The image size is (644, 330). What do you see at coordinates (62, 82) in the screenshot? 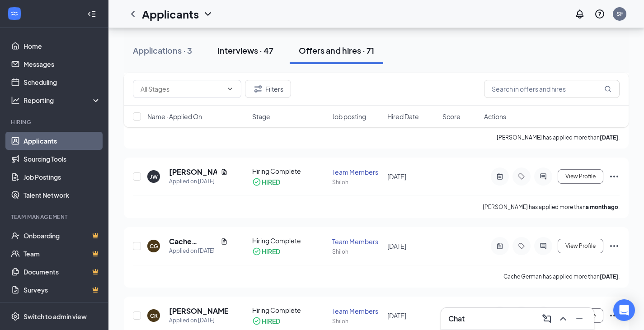
I see `a: Scheduling` at bounding box center [62, 82].